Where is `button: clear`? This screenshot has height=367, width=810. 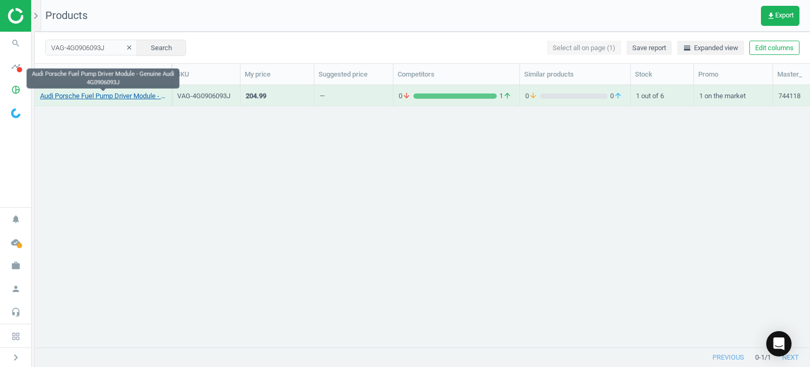 button: clear is located at coordinates (129, 48).